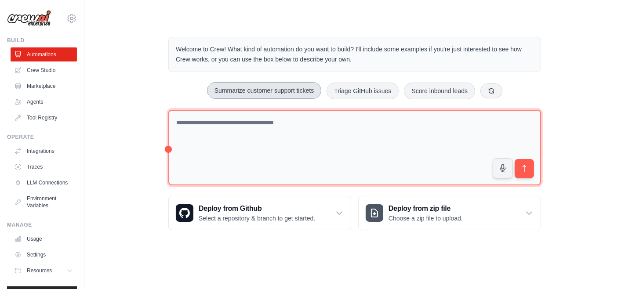 Image resolution: width=625 pixels, height=289 pixels. Describe the element at coordinates (43, 183) in the screenshot. I see `a: LLM Connections` at that location.